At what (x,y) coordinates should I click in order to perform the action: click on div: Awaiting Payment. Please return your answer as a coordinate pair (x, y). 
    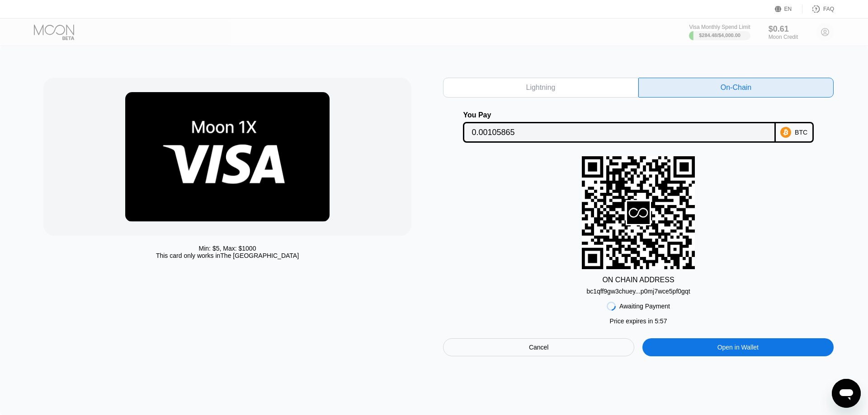
    Looking at the image, I should click on (645, 306).